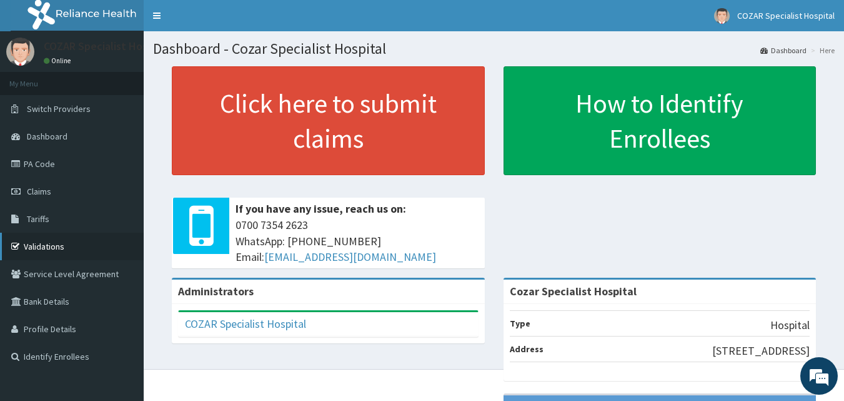 Image resolution: width=844 pixels, height=401 pixels. Describe the element at coordinates (784, 50) in the screenshot. I see `a: Dashboard` at that location.